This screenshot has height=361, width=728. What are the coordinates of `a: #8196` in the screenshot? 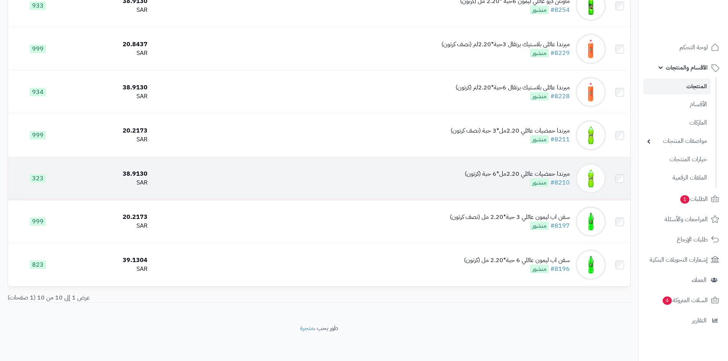 It's located at (560, 269).